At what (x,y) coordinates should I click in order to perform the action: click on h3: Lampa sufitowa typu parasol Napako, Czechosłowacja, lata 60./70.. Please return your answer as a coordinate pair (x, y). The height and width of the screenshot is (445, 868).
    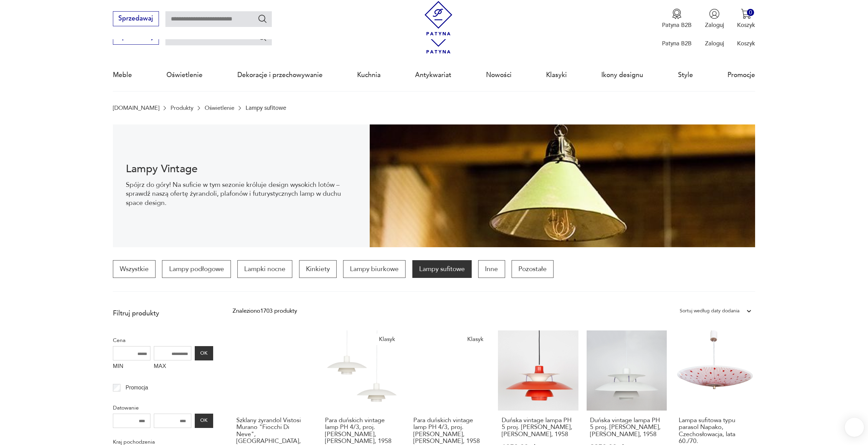
    Looking at the image, I should click on (715, 431).